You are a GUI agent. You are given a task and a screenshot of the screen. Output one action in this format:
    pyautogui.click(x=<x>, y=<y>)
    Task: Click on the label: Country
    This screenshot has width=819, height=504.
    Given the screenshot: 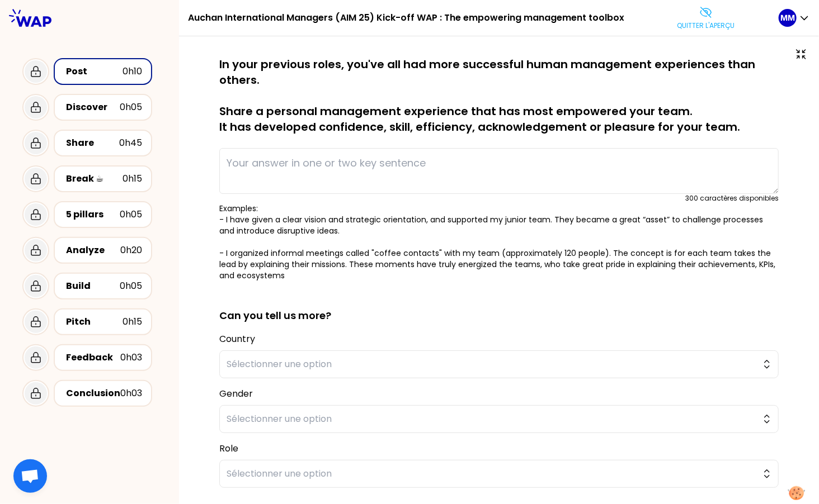 What is the action you would take?
    pyautogui.click(x=237, y=339)
    